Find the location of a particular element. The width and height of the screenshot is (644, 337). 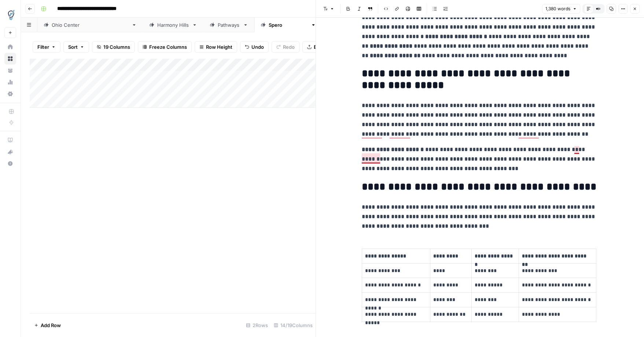

span: Freeze Columns is located at coordinates (168, 47).